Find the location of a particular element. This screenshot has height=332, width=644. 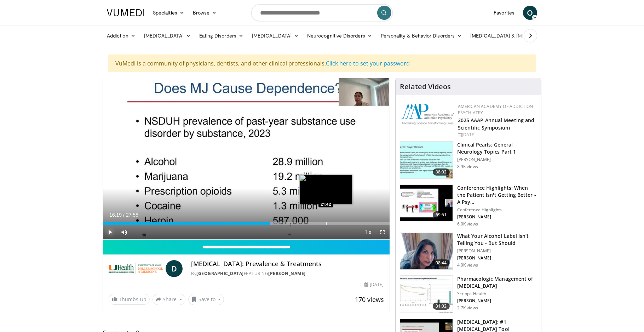

div: VuMedi is a community of physicians, dentists, and other clinical professionals. is located at coordinates (322, 63).